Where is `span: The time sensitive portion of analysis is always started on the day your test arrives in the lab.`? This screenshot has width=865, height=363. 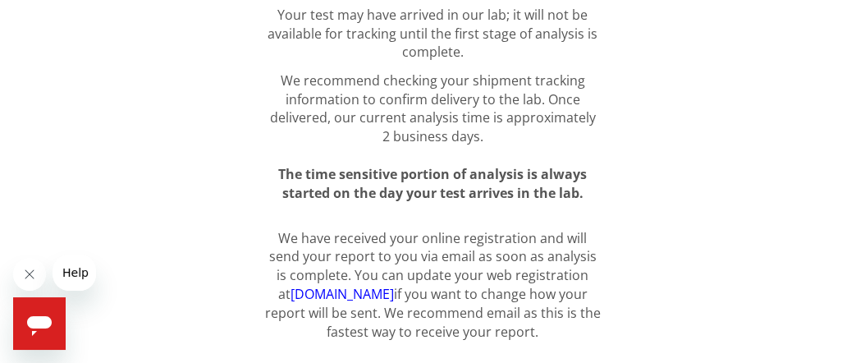
span: The time sensitive portion of analysis is always started on the day your test arrives in the lab. is located at coordinates (433, 183).